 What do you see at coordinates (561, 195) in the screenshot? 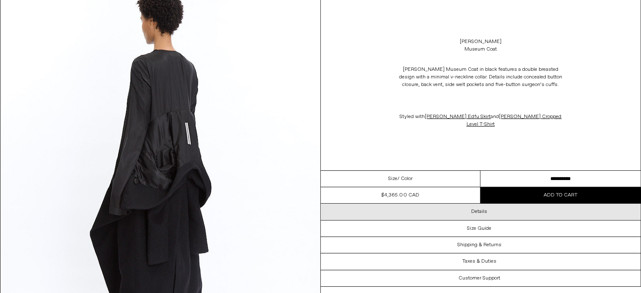
I see `button: Add to cart` at bounding box center [561, 195].